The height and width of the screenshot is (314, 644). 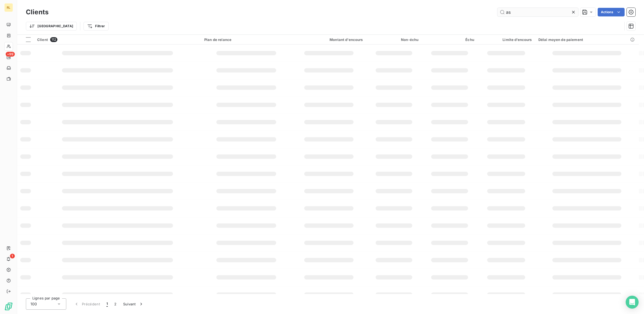 What do you see at coordinates (587, 40) in the screenshot?
I see `div: Délai moyen de paiement` at bounding box center [587, 40].